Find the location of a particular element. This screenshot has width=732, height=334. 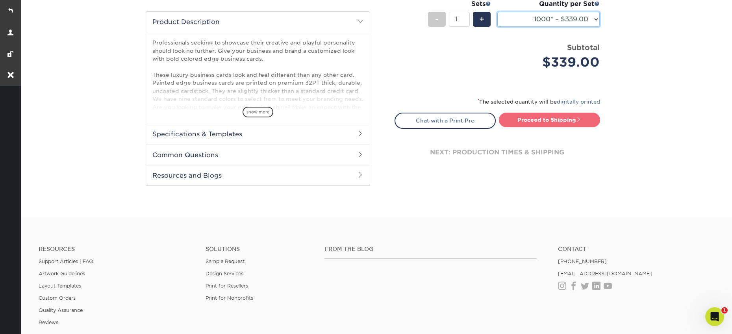

h4: Resources is located at coordinates (116, 249).